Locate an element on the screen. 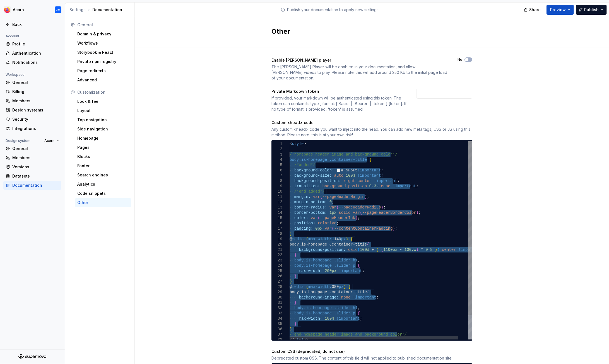 The height and width of the screenshot is (364, 609). span: right is located at coordinates (349, 181).